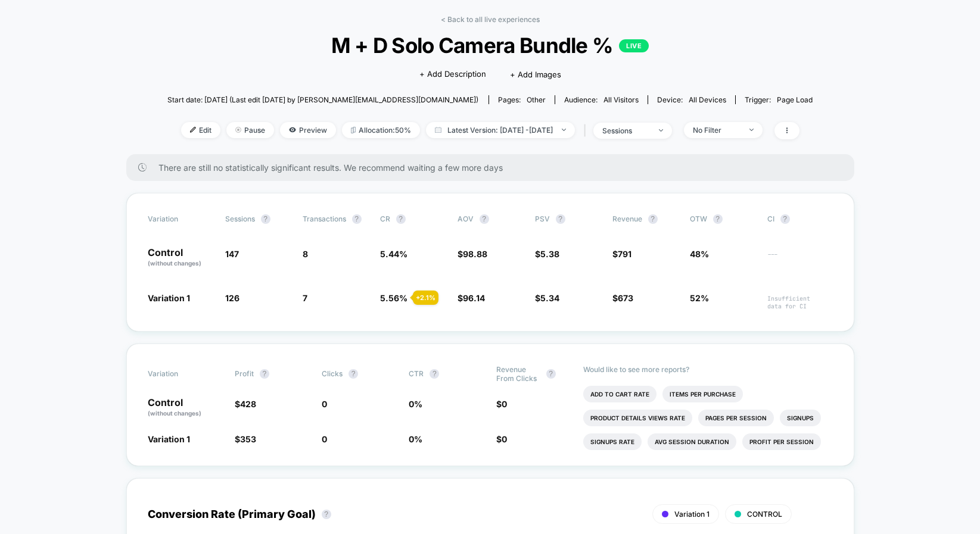 This screenshot has height=534, width=980. Describe the element at coordinates (550, 254) in the screenshot. I see `span: 5.38` at that location.